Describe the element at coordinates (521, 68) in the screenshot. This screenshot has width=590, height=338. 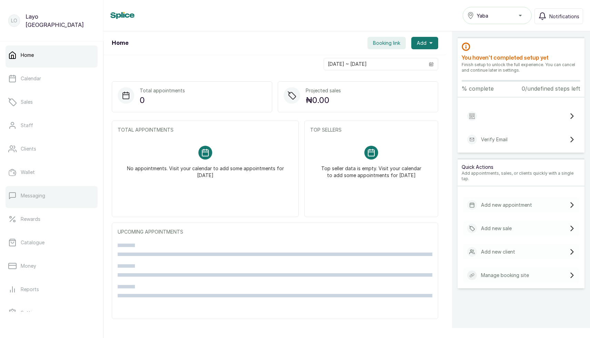
I see `p: Finish setup to unlock the full experience. You can cancel and continue later in settings.` at that location.